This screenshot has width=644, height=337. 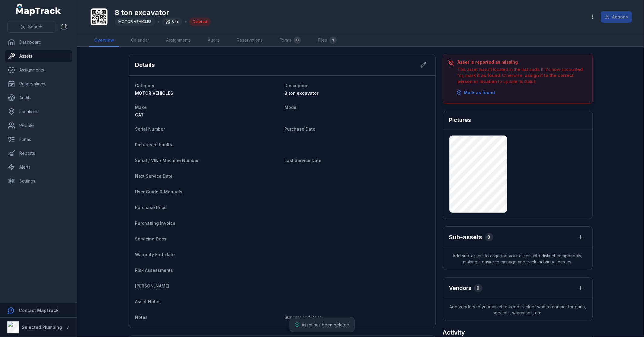 I want to click on a: Dashboard, so click(x=38, y=42).